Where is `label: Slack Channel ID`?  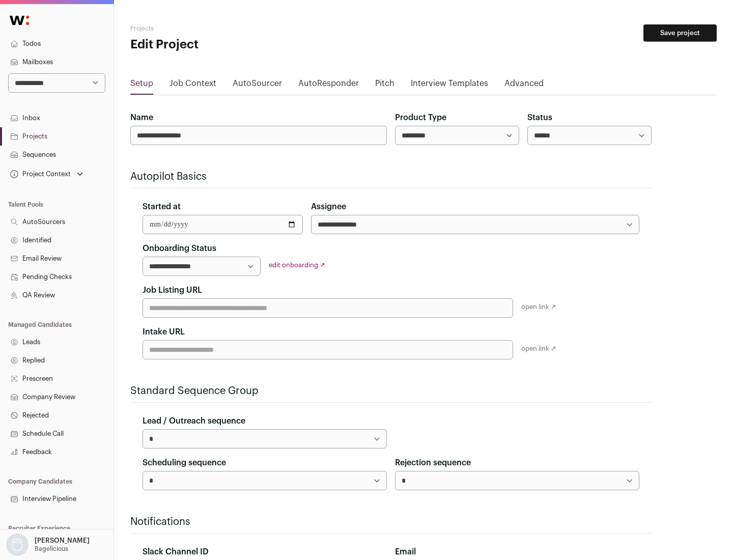 label: Slack Channel ID is located at coordinates (175, 552).